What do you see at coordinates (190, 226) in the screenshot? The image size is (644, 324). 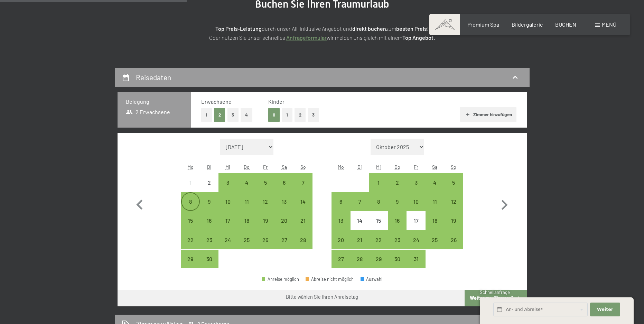 I see `div: 15` at bounding box center [190, 226].